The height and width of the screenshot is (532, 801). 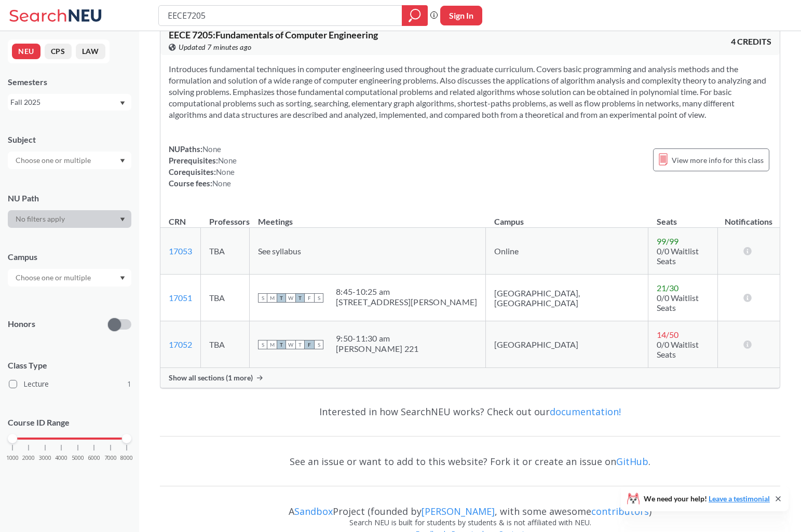 What do you see at coordinates (668, 287) in the screenshot?
I see `span: 21 / 30` at bounding box center [668, 287].